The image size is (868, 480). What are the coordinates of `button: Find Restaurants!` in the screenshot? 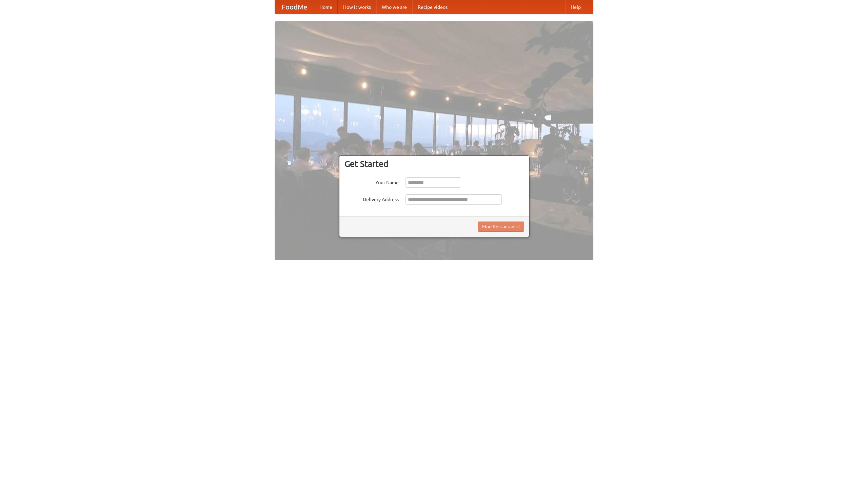 It's located at (501, 226).